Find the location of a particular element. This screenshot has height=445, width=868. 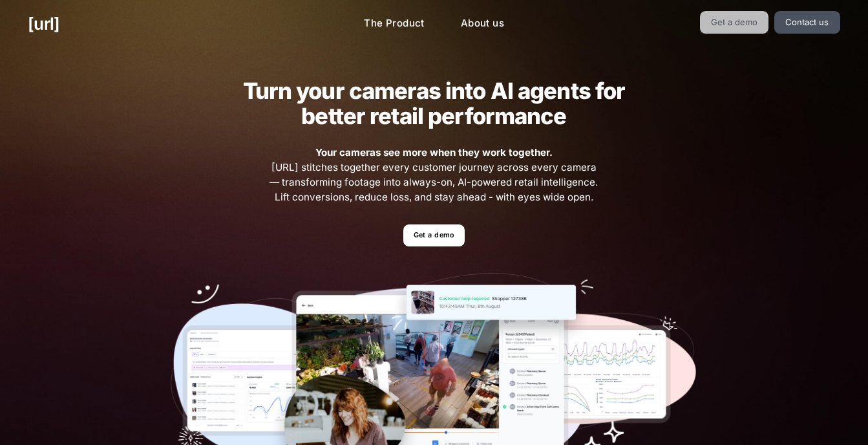

h2: Turn your cameras into AI agents for better retail performance is located at coordinates (434, 103).